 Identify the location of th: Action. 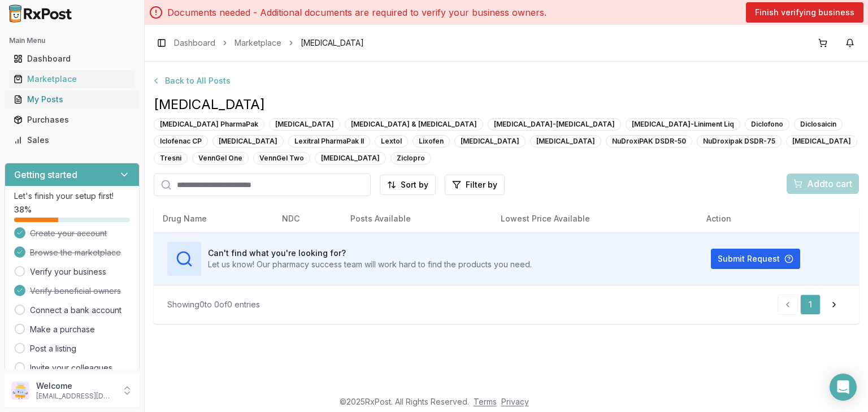
(779, 218).